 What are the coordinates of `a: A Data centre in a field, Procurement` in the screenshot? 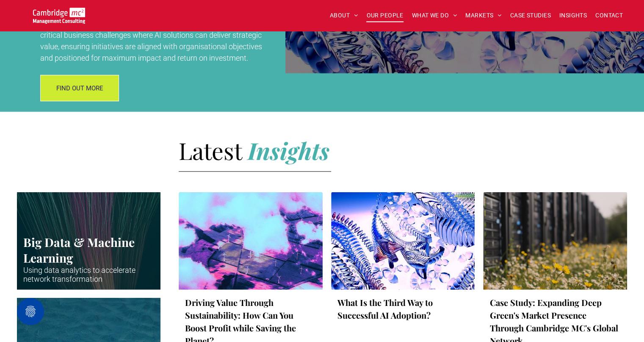 It's located at (555, 241).